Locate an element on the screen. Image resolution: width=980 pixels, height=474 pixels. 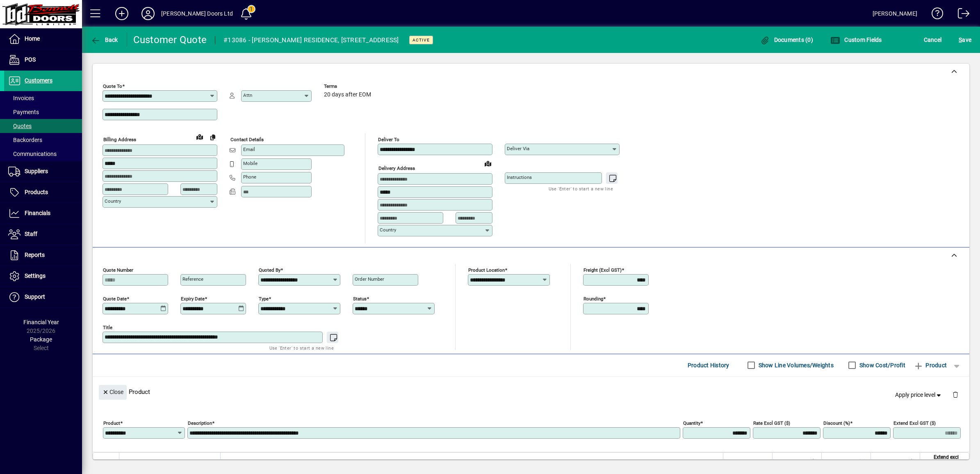
app-page-header-button: Delete is located at coordinates (955, 394).